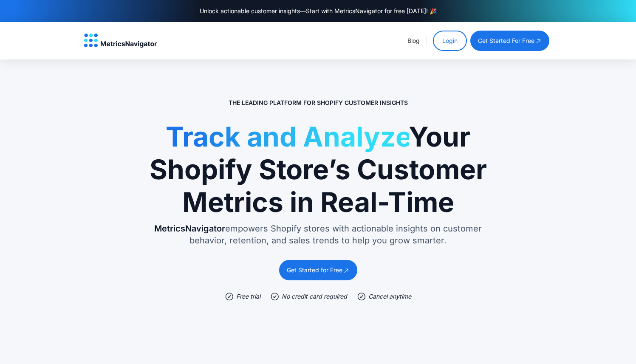 Image resolution: width=636 pixels, height=364 pixels. Describe the element at coordinates (414, 40) in the screenshot. I see `a: Blog` at that location.